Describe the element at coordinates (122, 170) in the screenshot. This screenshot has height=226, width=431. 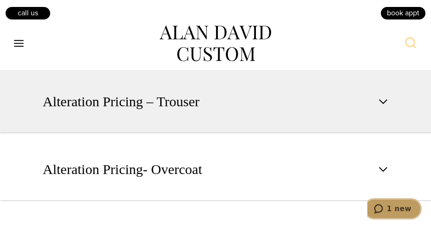
I see `span: Alteration Pricing- Overcoat` at that location.